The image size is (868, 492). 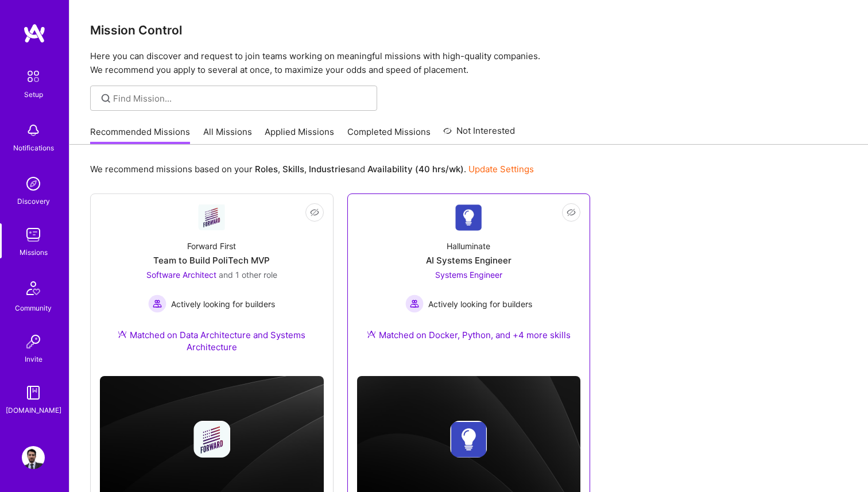 What do you see at coordinates (33, 393) in the screenshot?
I see `img: guide book` at bounding box center [33, 393].